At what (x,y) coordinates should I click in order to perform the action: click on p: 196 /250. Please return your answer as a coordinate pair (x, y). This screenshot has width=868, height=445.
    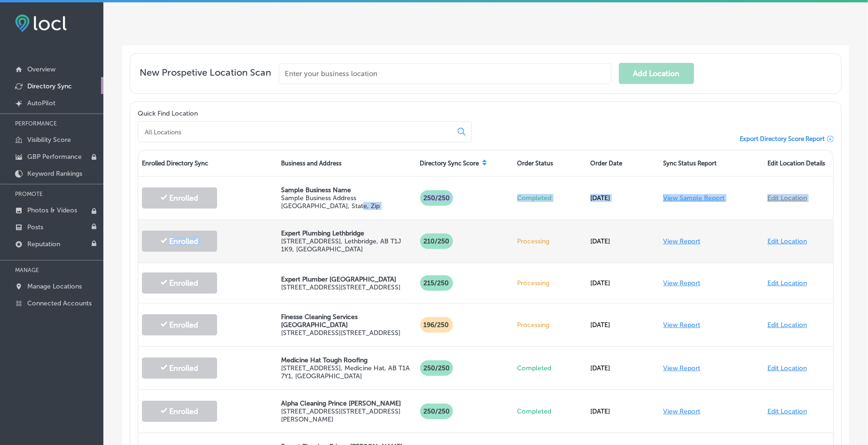
    Looking at the image, I should click on (436, 324).